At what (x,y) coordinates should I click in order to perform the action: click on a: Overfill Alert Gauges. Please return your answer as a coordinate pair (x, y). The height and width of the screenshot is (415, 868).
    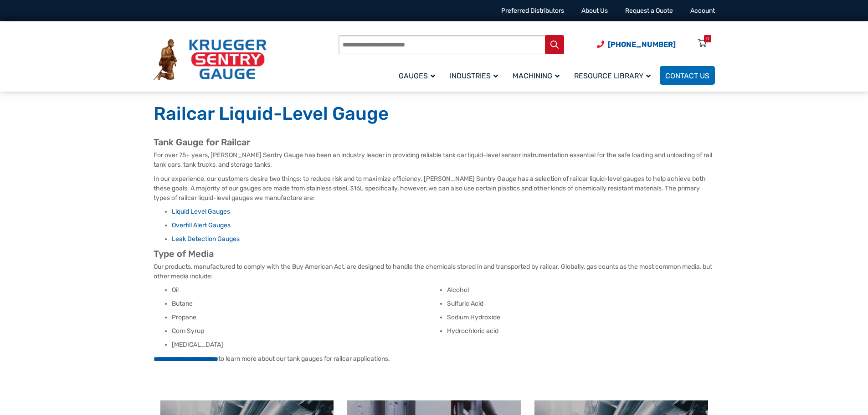
    Looking at the image, I should click on (201, 225).